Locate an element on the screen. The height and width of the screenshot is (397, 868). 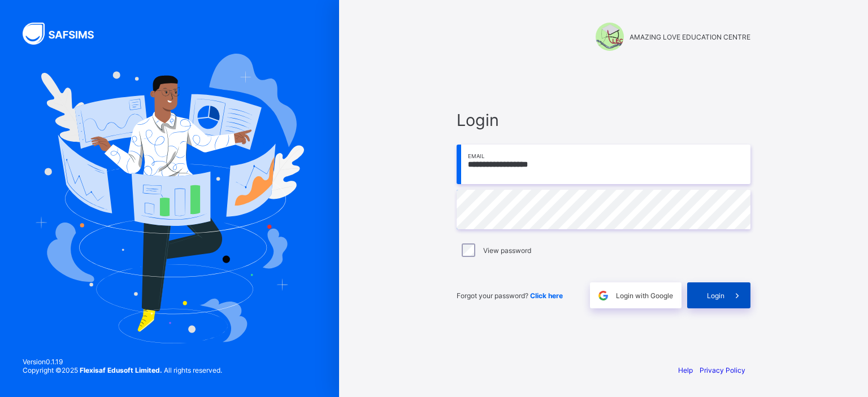
img: google.396cfc9801f0270233282035f929180a.svg is located at coordinates (603, 295).